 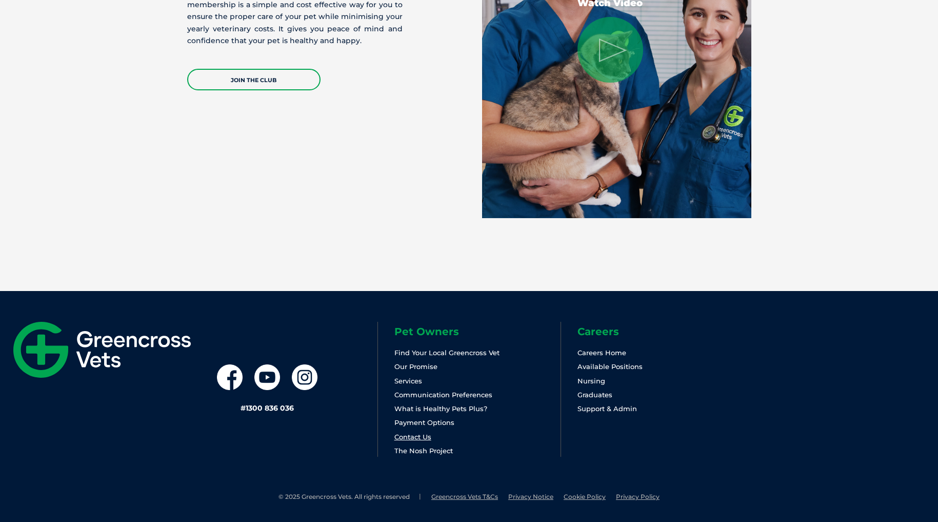 What do you see at coordinates (443, 394) in the screenshot?
I see `a: Communication Preferences` at bounding box center [443, 394].